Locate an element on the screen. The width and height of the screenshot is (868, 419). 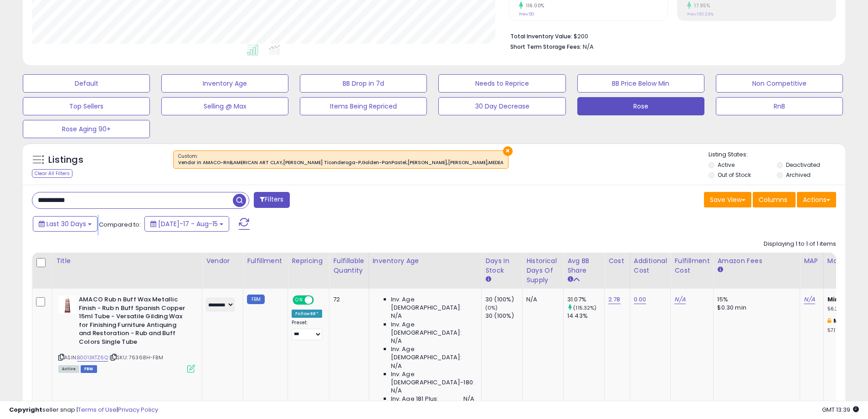
h5: Listings is located at coordinates (65, 160).